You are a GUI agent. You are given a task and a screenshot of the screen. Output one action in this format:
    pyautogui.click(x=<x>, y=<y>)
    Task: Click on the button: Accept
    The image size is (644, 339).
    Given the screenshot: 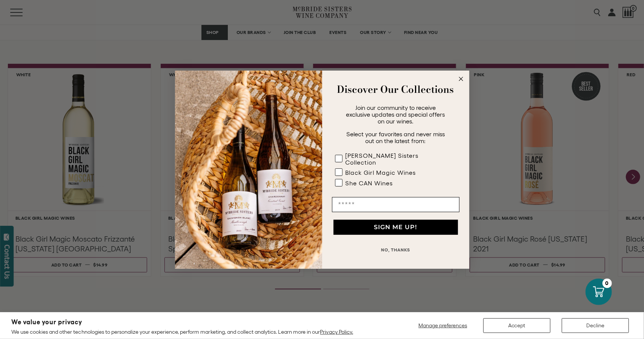 What is the action you would take?
    pyautogui.click(x=517, y=326)
    